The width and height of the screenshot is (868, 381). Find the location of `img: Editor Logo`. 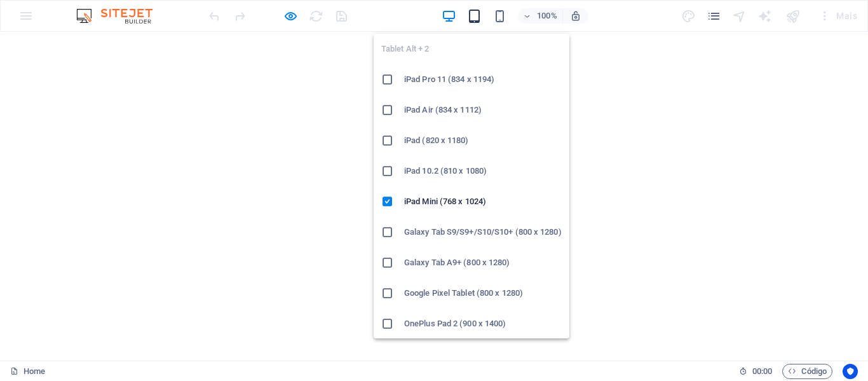

img: Editor Logo is located at coordinates (121, 16).